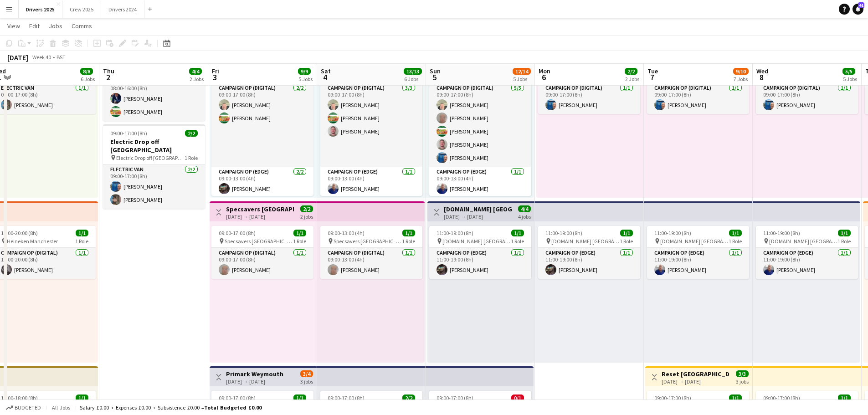  What do you see at coordinates (122, 9) in the screenshot?
I see `button: Drivers 2024` at bounding box center [122, 9].